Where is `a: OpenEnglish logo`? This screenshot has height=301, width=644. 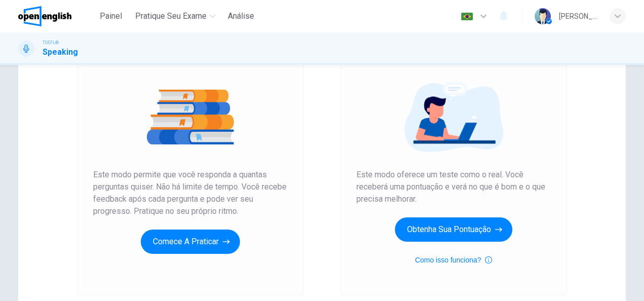
a: OpenEnglish logo is located at coordinates (56, 16).